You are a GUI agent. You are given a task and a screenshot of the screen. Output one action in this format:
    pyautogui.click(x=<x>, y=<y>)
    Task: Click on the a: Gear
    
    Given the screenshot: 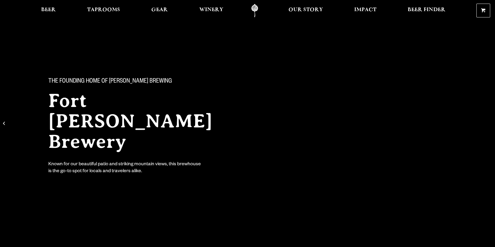 What is the action you would take?
    pyautogui.click(x=159, y=11)
    